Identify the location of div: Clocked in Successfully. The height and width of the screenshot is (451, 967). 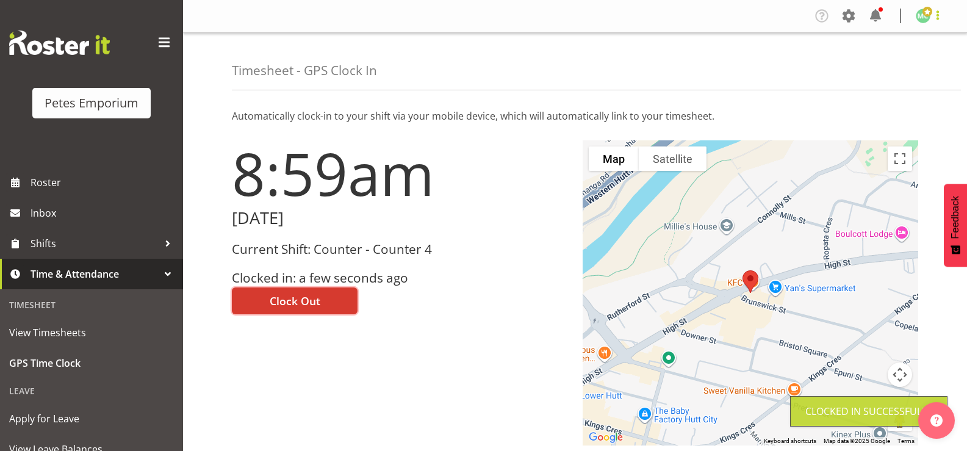
(869, 411).